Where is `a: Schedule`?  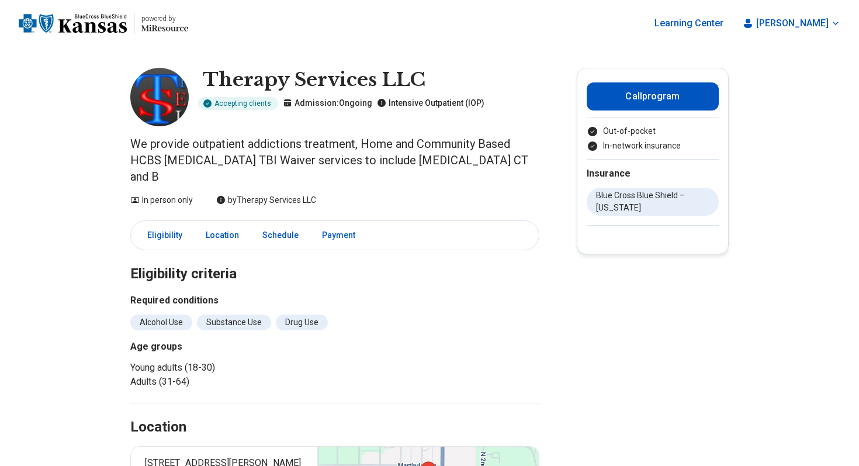 a: Schedule is located at coordinates (281, 235).